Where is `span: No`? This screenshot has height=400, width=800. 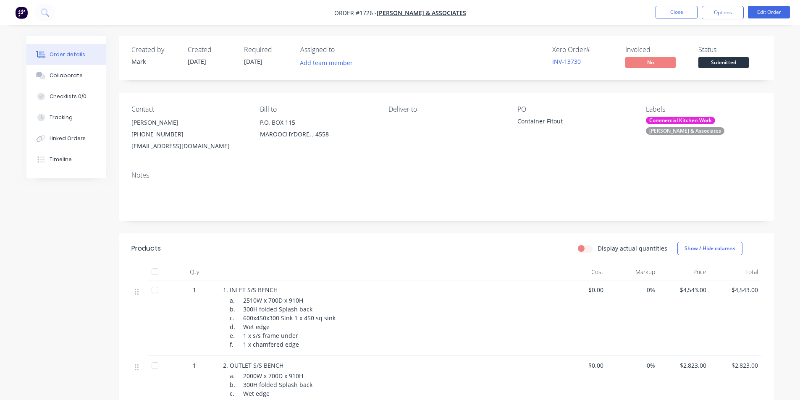 span: No is located at coordinates (650, 62).